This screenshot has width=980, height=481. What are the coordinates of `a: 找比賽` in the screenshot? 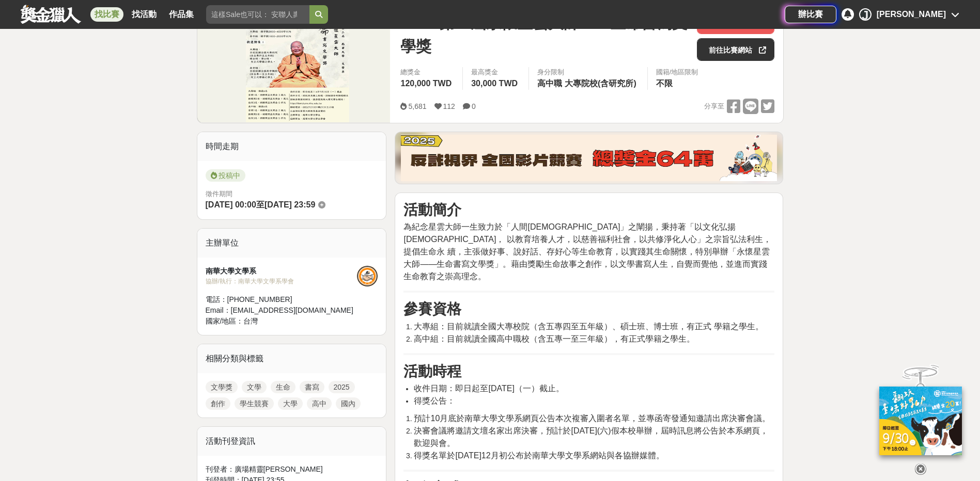 It's located at (107, 14).